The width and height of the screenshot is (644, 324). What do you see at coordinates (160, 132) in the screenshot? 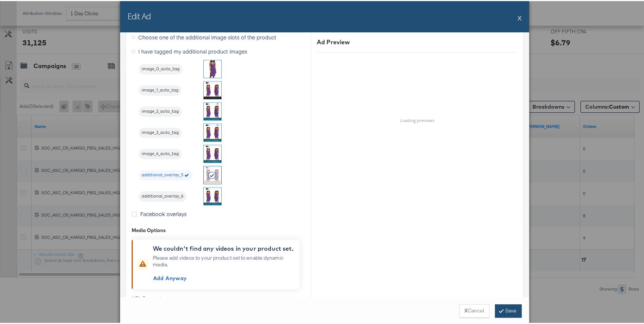
I see `div: image_3_auto_tag` at bounding box center [160, 132].